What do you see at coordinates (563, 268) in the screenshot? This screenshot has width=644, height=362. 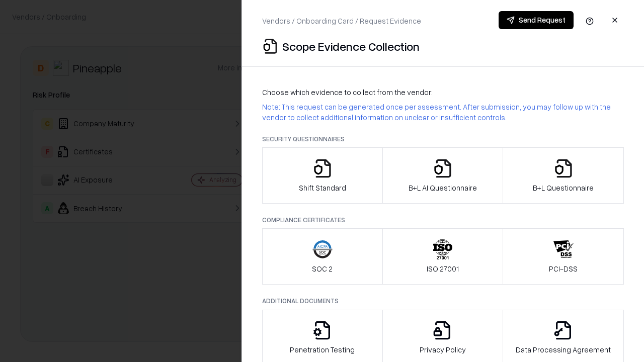 I see `p: PCI-DSS` at bounding box center [563, 268].